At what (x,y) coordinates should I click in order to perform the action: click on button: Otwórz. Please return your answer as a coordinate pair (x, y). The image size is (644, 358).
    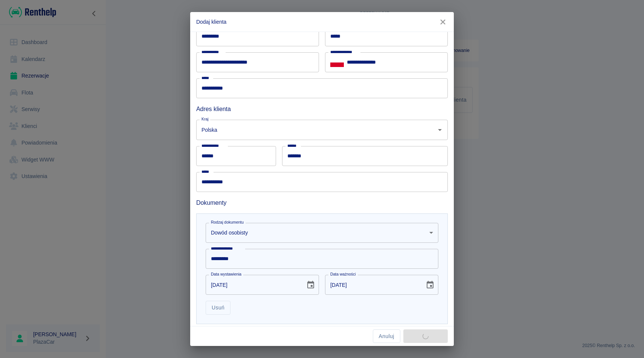
    Looking at the image, I should click on (440, 130).